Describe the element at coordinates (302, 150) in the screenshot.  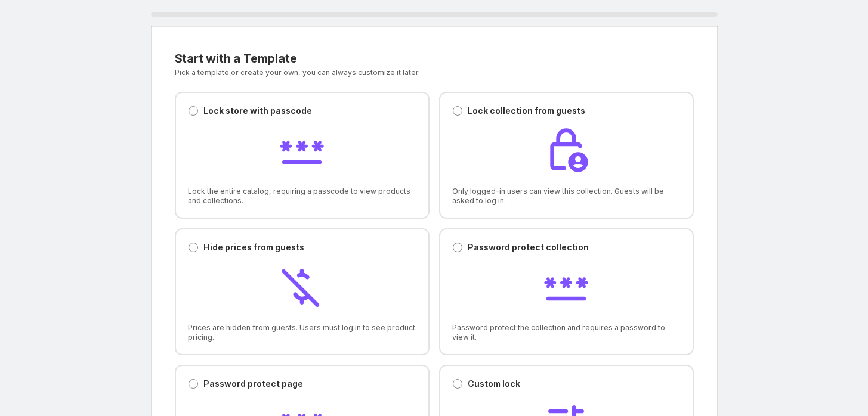
I see `img: Lock store with passcode` at that location.